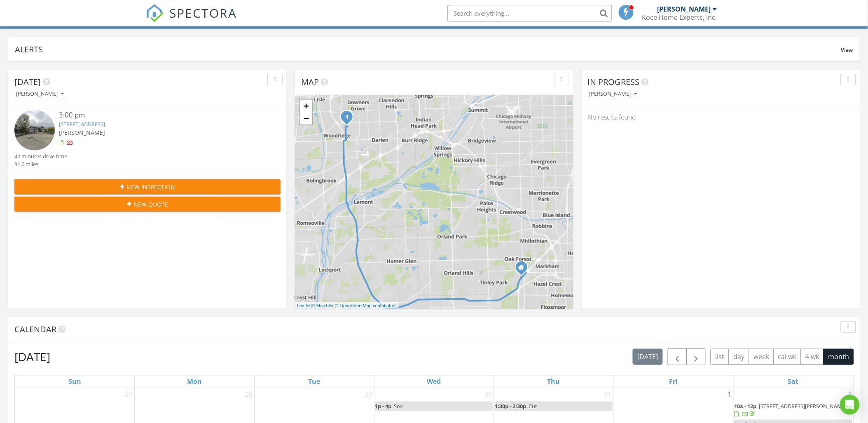 The width and height of the screenshot is (868, 423). What do you see at coordinates (203, 13) in the screenshot?
I see `span: SPECTORA` at bounding box center [203, 13].